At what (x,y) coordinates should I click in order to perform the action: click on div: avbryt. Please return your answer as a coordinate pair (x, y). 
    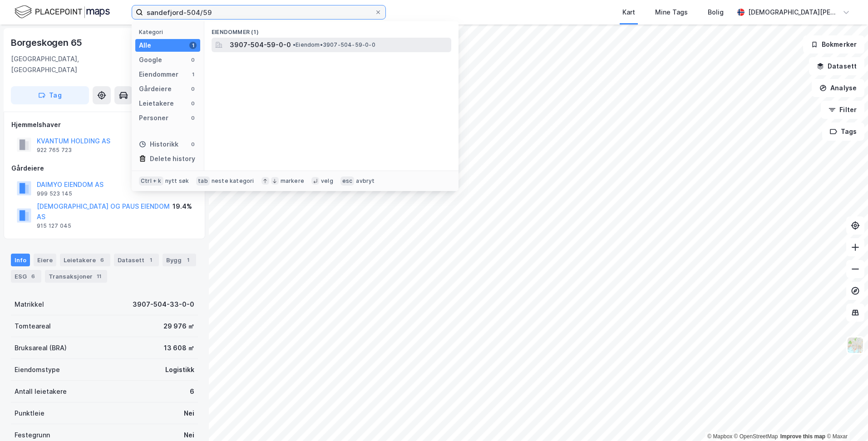
    Looking at the image, I should click on (365, 181).